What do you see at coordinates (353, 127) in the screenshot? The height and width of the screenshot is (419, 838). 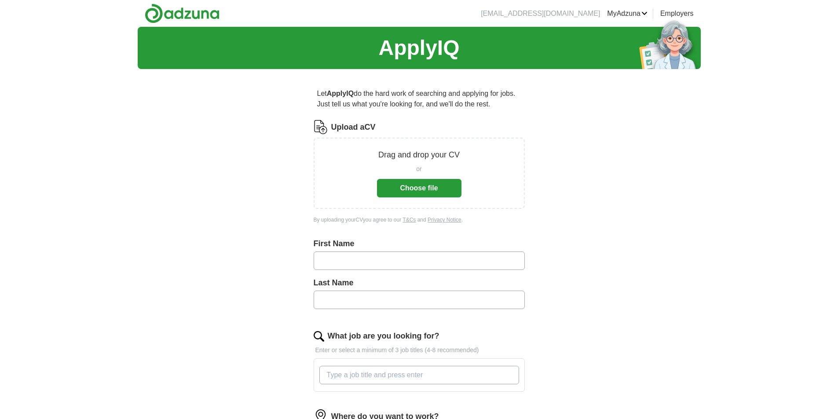 I see `label: Upload a CV` at bounding box center [353, 127].